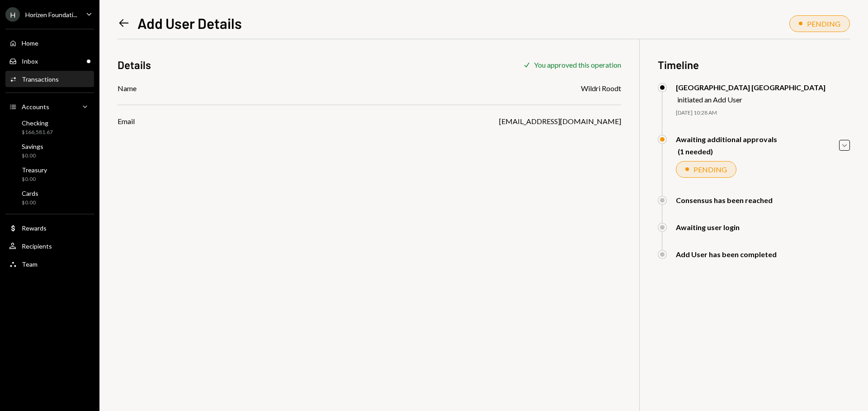 This screenshot has height=411, width=868. What do you see at coordinates (50, 151) in the screenshot?
I see `a: Savings$0.00` at bounding box center [50, 151].